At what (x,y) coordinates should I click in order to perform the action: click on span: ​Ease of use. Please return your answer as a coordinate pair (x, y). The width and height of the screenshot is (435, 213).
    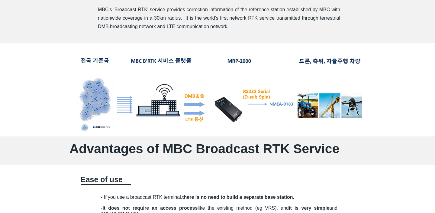
    Looking at the image, I should click on (102, 179).